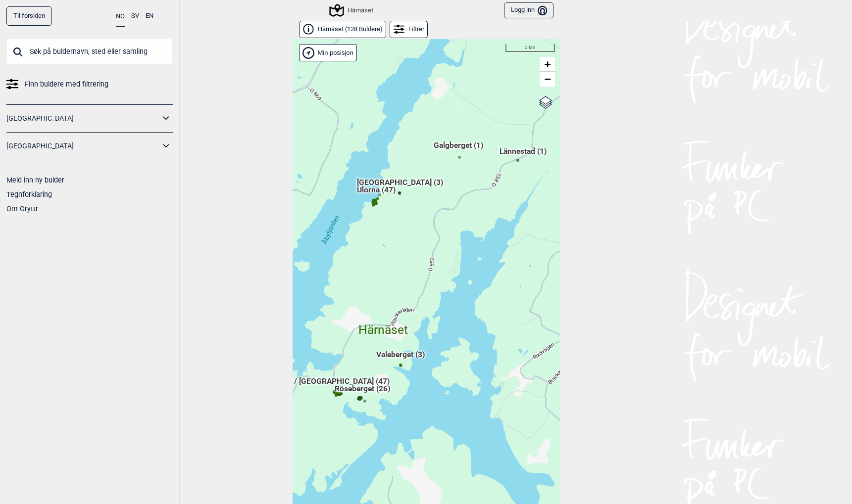  What do you see at coordinates (328, 53) in the screenshot?
I see `div: Vis min posisjon` at bounding box center [328, 53].